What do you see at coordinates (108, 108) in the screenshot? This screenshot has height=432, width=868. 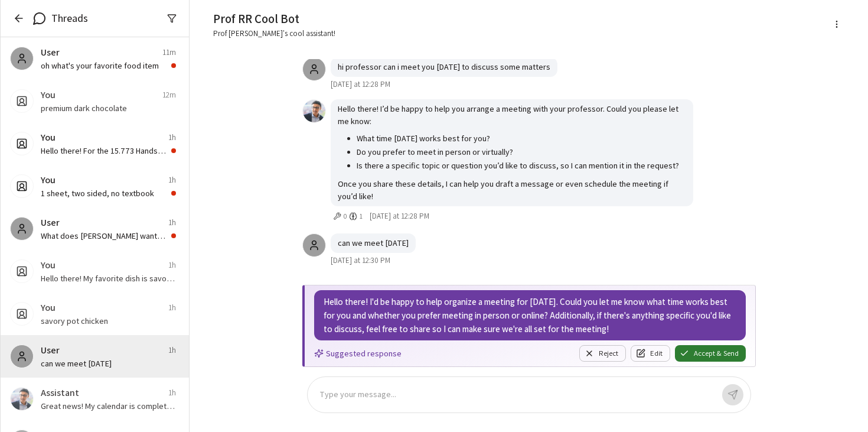 I see `p: premium dark chocolate` at bounding box center [108, 108].